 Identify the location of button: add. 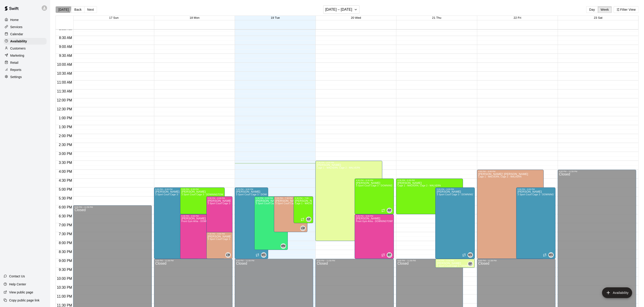
(617, 293).